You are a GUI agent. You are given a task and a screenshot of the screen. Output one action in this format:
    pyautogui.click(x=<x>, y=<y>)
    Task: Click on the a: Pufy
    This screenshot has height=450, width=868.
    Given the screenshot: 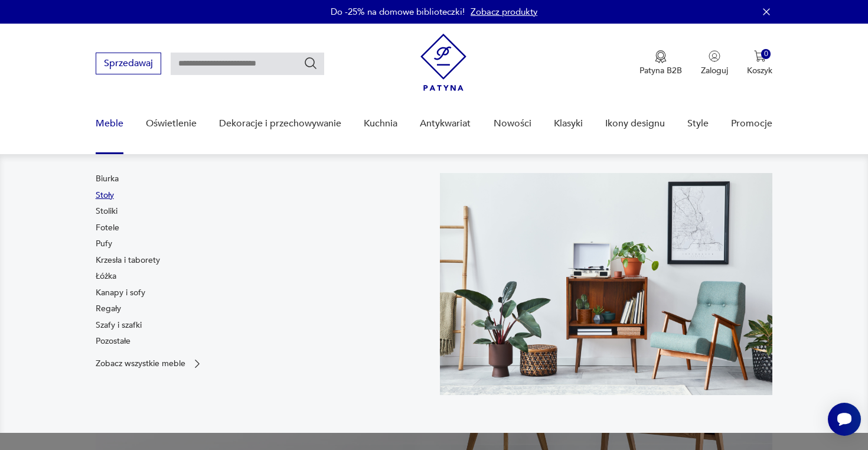 What is the action you would take?
    pyautogui.click(x=104, y=244)
    